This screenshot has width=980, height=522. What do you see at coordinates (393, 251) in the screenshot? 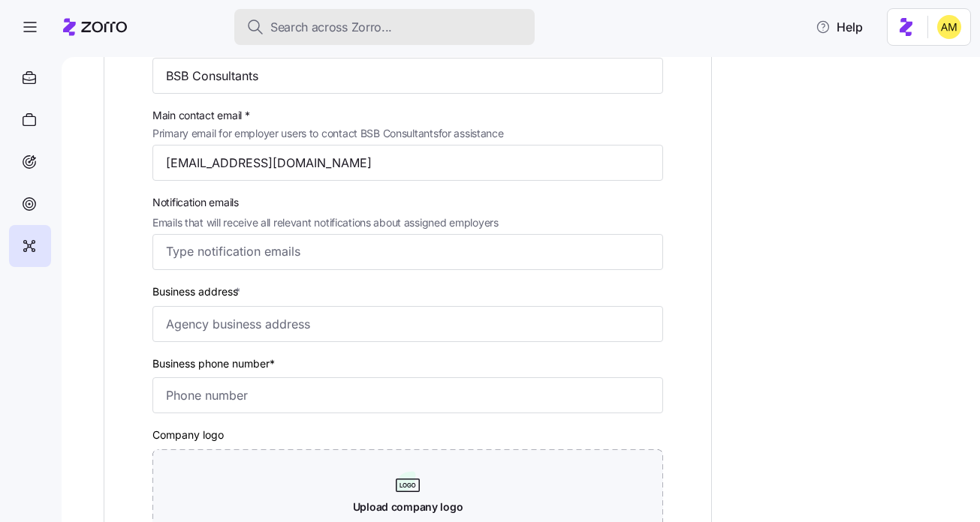
I see `input: Type notification emails` at bounding box center [393, 251].